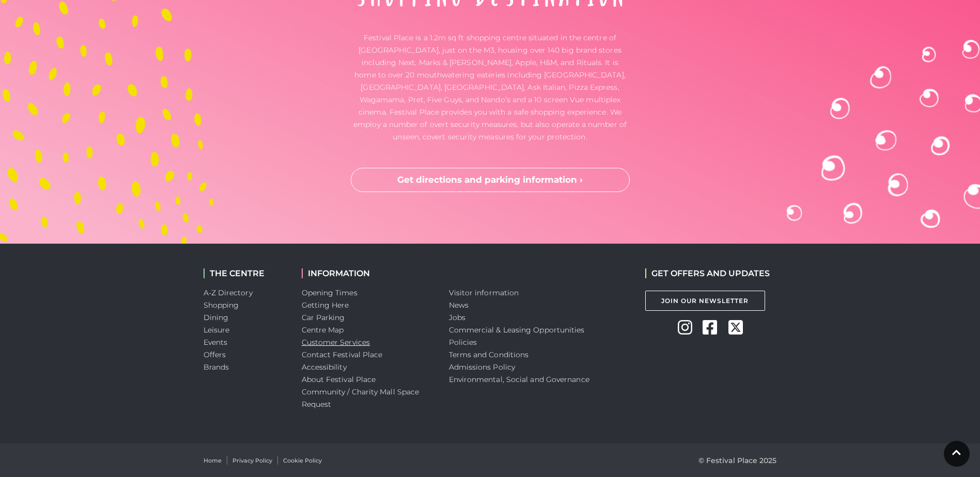 The image size is (980, 477). Describe the element at coordinates (360, 398) in the screenshot. I see `a: Community / Charity Mall Space Request` at that location.